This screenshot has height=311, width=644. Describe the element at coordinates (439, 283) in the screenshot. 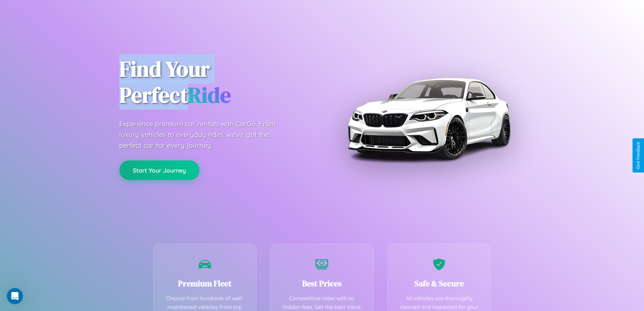

I see `h3: Safe & Secure` at that location.